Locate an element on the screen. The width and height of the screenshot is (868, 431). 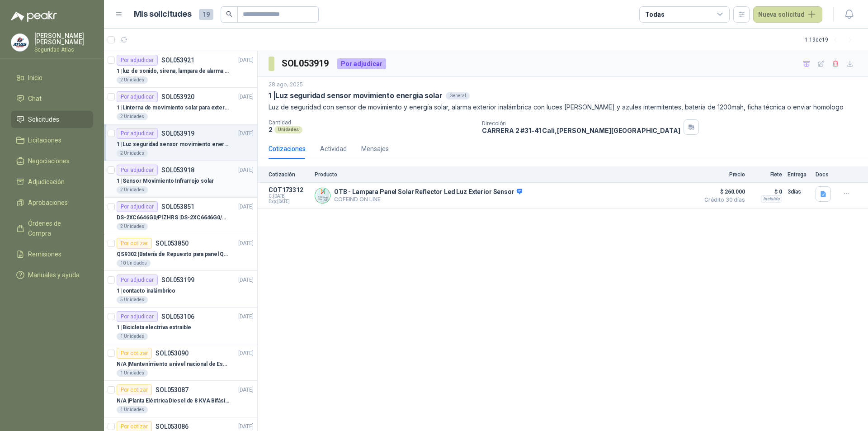
a: Inicio is located at coordinates (52, 78).